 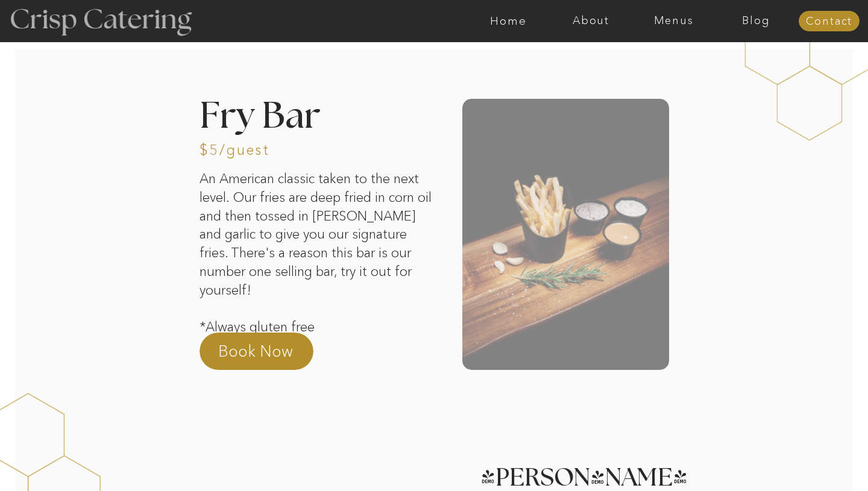 I want to click on a: Home, so click(x=508, y=21).